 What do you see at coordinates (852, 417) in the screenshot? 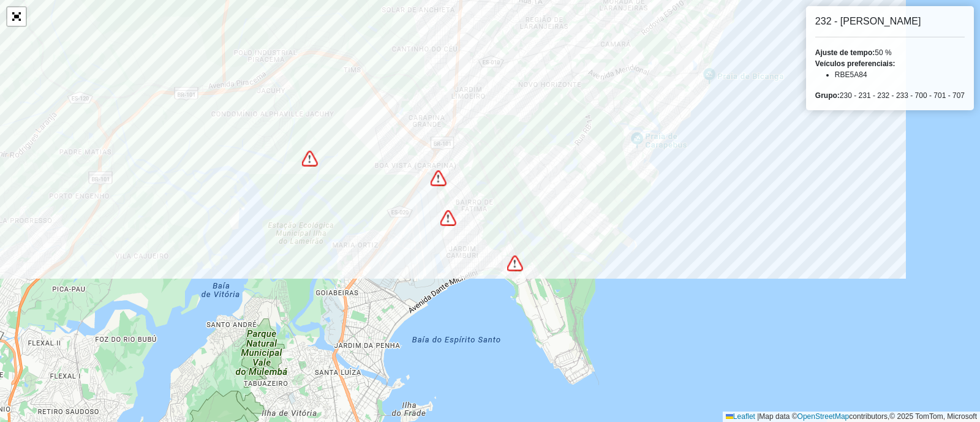
I see `div: Map data © contributors,© 2025 TomTom, Microsoft` at bounding box center [852, 417].